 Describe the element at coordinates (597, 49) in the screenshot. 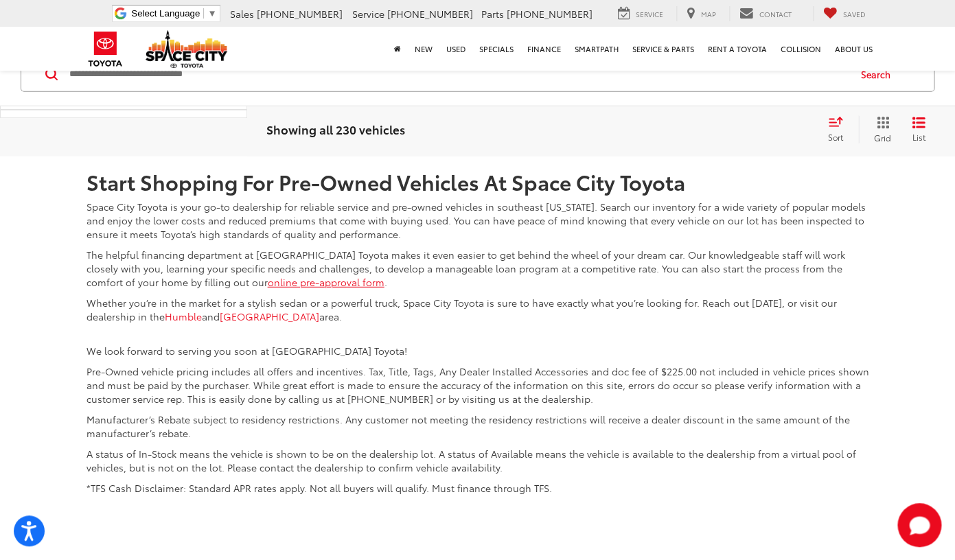

I see `a: SmartPath` at that location.